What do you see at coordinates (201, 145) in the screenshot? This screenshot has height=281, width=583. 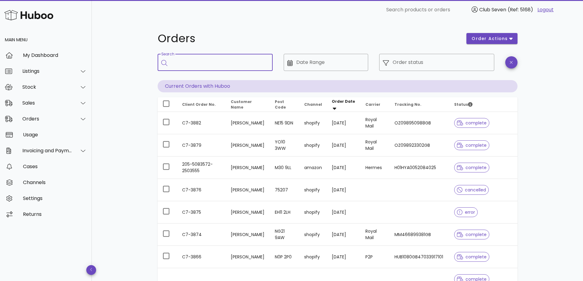 I see `td: C7-3879` at bounding box center [201, 145].